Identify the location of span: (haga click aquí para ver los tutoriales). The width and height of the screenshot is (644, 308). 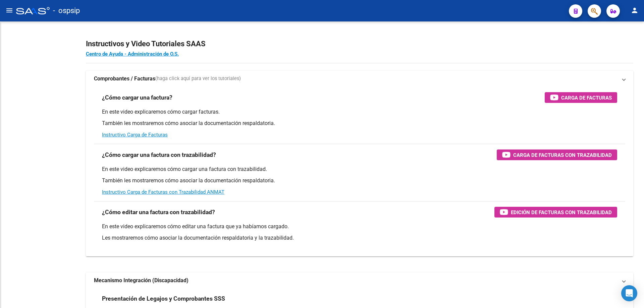
(198, 79).